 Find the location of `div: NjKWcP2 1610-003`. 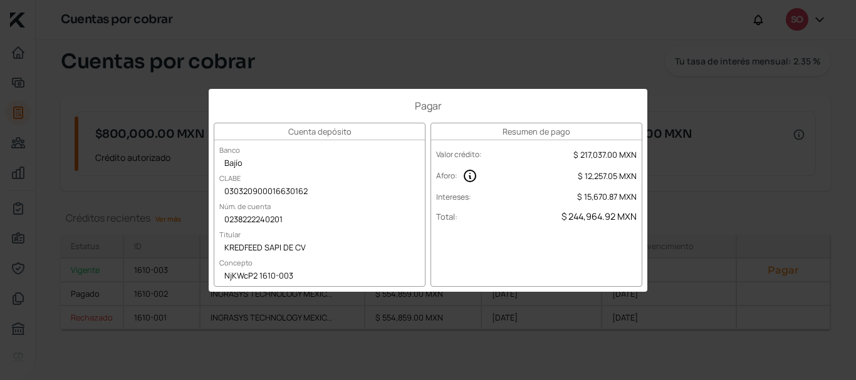

div: NjKWcP2 1610-003 is located at coordinates (319, 277).